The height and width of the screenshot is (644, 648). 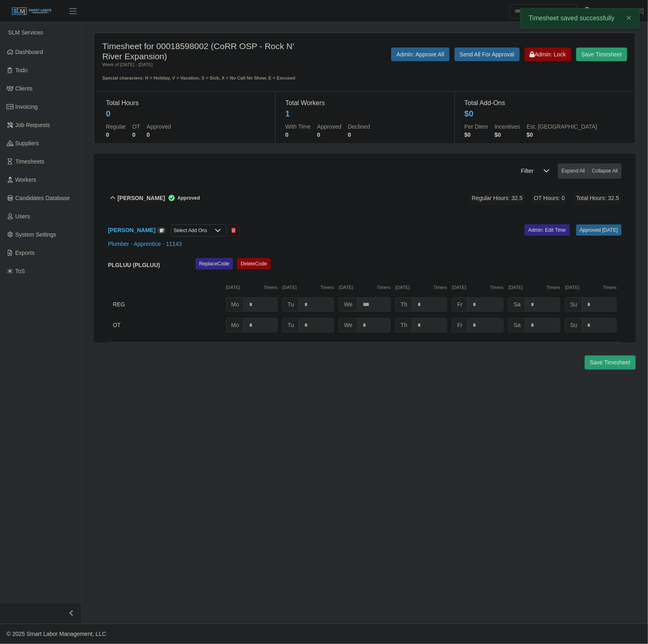 What do you see at coordinates (254, 264) in the screenshot?
I see `button: DeleteCode` at bounding box center [254, 264].